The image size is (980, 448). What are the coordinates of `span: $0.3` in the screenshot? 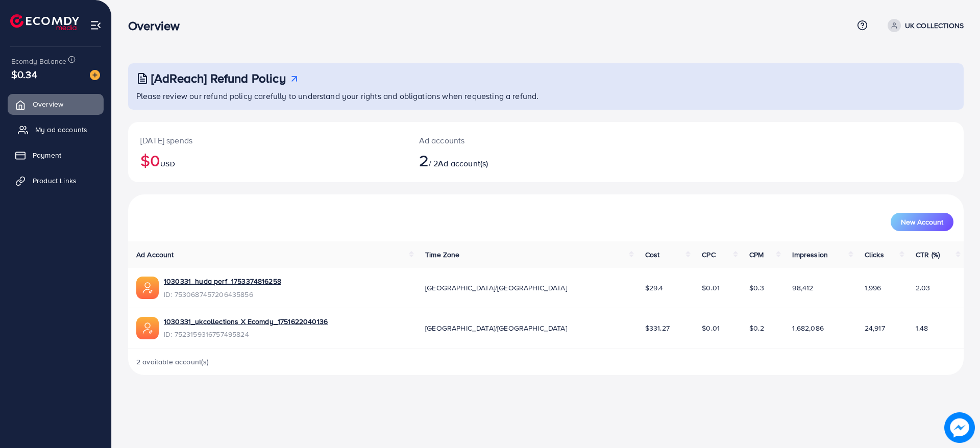 It's located at (757, 287).